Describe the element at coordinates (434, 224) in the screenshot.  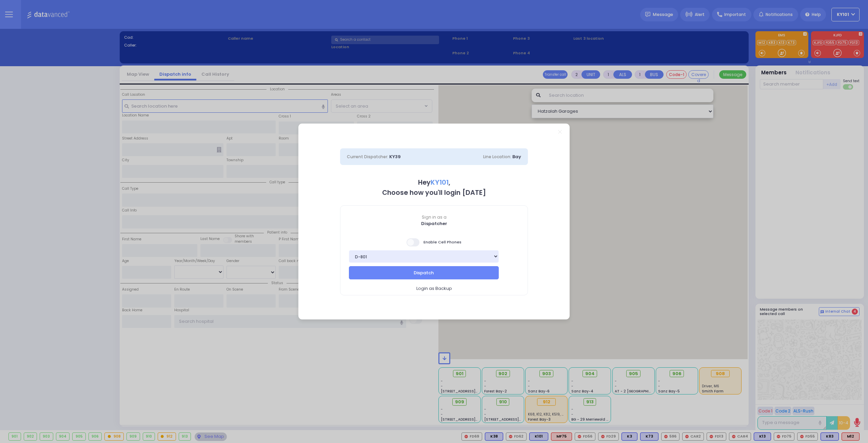
I see `b: Dispatcher` at that location.